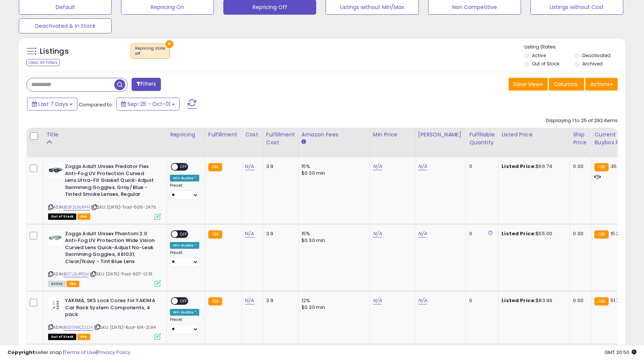 The width and height of the screenshot is (644, 360). I want to click on span: Compared to:, so click(96, 104).